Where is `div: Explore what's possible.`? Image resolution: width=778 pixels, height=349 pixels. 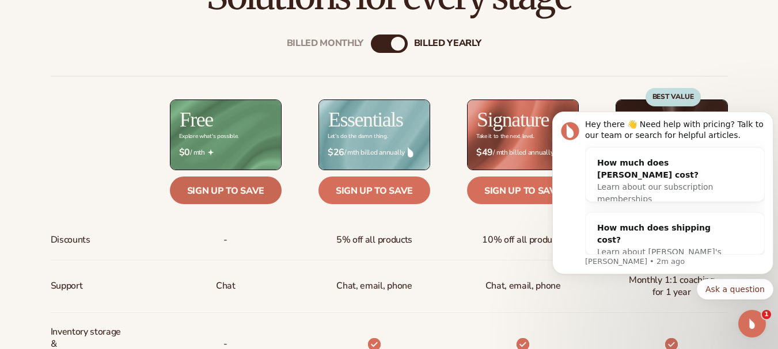 div: Explore what's possible. is located at coordinates (208, 136).